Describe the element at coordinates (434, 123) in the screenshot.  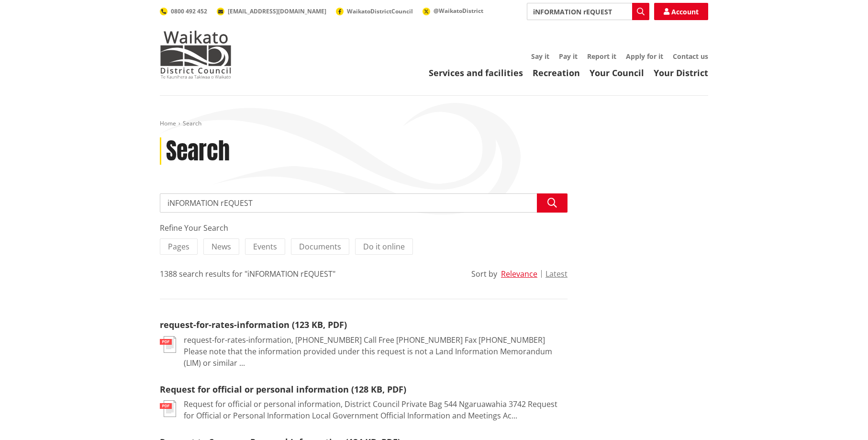
I see `nav: breadcrumb` at that location.